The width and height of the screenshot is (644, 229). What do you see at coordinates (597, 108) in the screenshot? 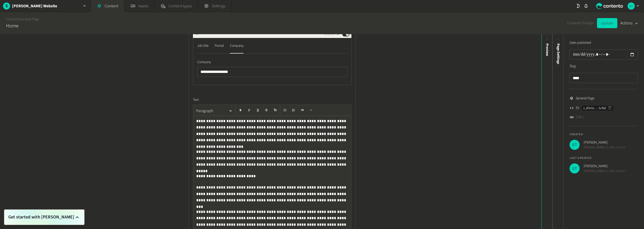
I see `button: c_01k7a...3v7bZ` at bounding box center [597, 108].